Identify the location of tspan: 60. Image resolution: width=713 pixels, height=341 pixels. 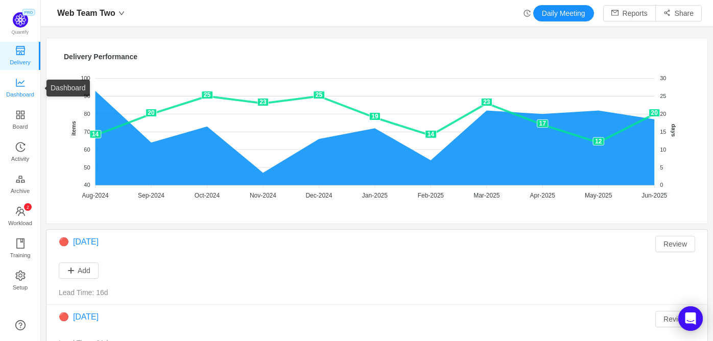
(87, 150).